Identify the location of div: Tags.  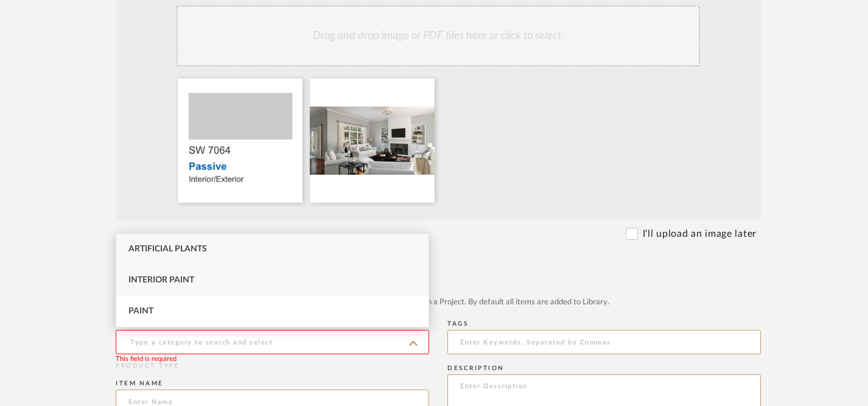
(604, 323).